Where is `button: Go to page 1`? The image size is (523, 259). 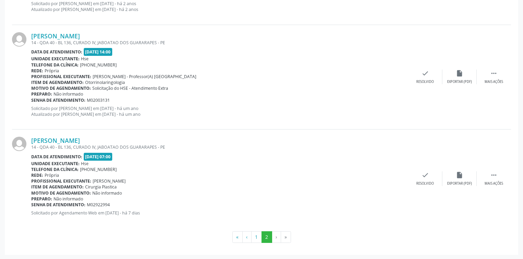
button: Go to page 1 is located at coordinates (256, 237).